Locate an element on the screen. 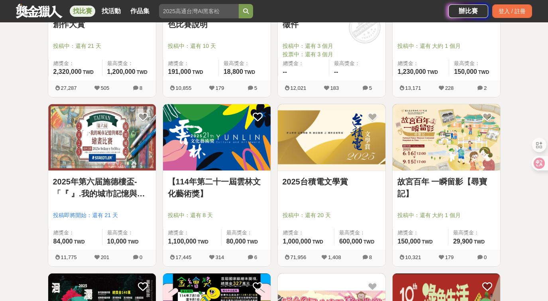  span: 13,171 is located at coordinates (414, 88).